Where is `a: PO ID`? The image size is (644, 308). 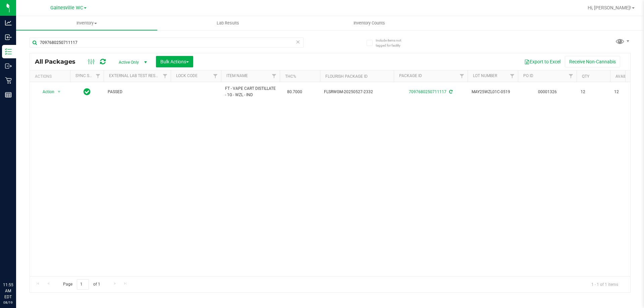 a: PO ID is located at coordinates (528, 76).